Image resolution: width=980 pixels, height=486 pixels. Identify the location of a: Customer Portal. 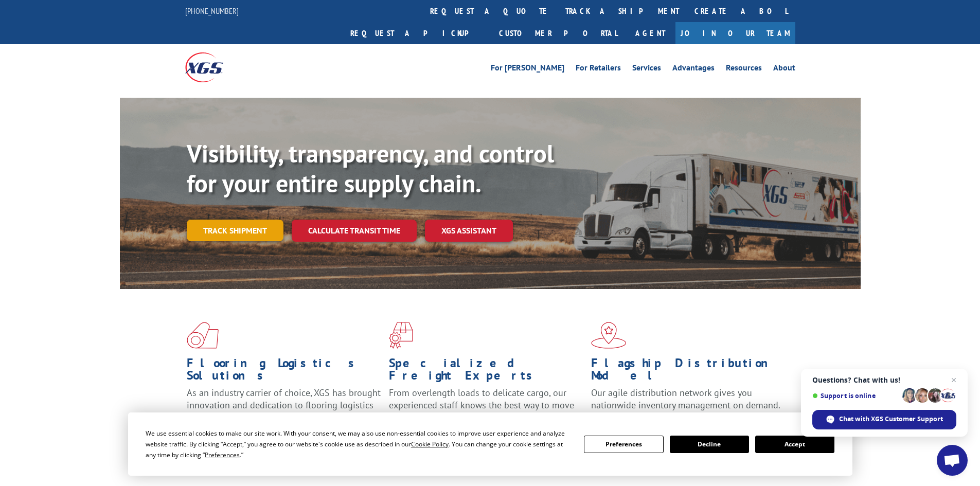
(558, 33).